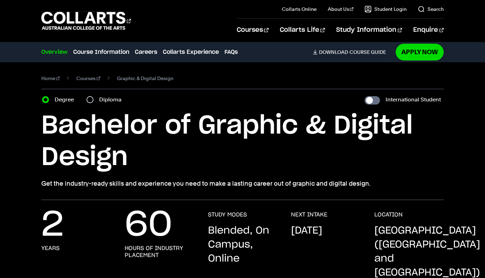 The width and height of the screenshot is (485, 278). I want to click on h3: LOCATION, so click(388, 215).